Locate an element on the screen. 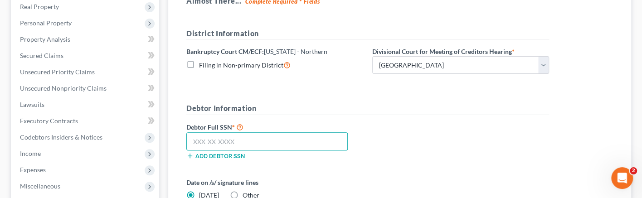 The image size is (642, 198). a: Executory Contracts is located at coordinates (86, 121).